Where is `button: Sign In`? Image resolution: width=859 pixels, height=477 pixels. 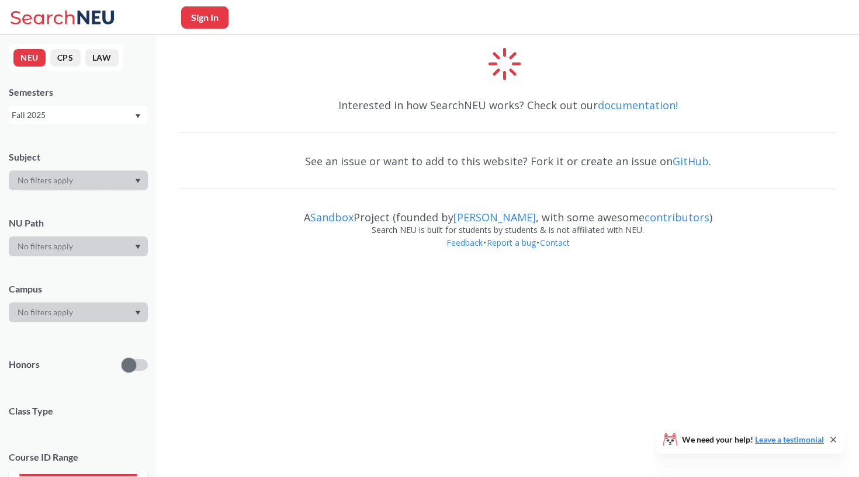 button: Sign In is located at coordinates (204, 18).